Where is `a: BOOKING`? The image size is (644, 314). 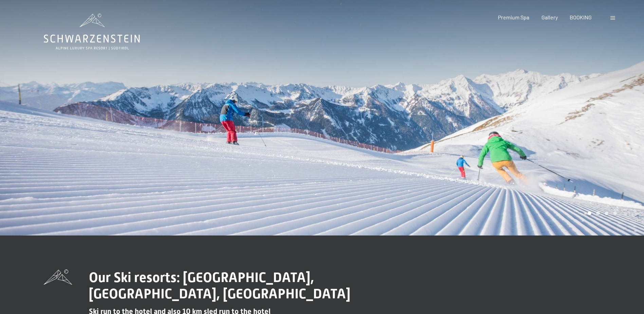 a: BOOKING is located at coordinates (580, 17).